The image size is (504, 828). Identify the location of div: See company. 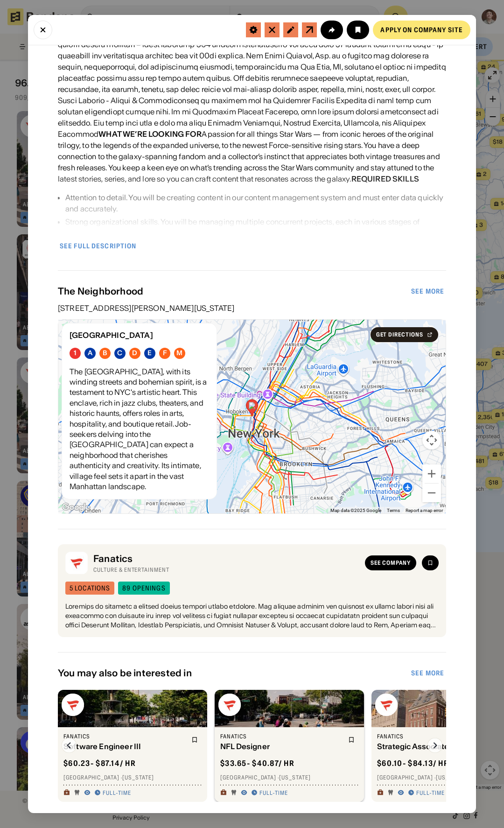
(391, 563).